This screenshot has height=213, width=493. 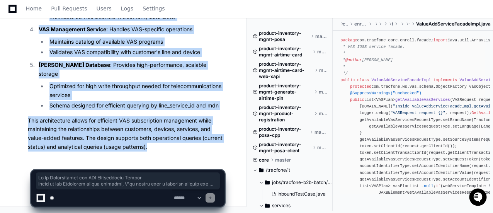 I want to click on span: facade, so click(x=409, y=24).